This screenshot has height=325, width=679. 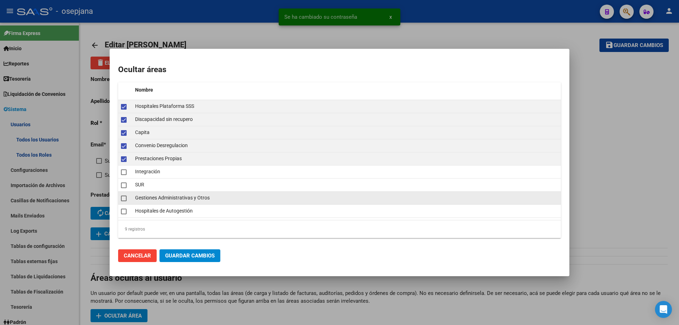 I want to click on span: Gestiones Administrativas y Otros, so click(x=172, y=198).